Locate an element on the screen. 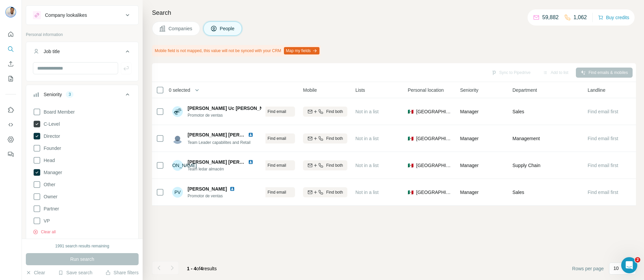 Image resolution: width=644 pixels, height=280 pixels. span: Lists is located at coordinates (360, 90).